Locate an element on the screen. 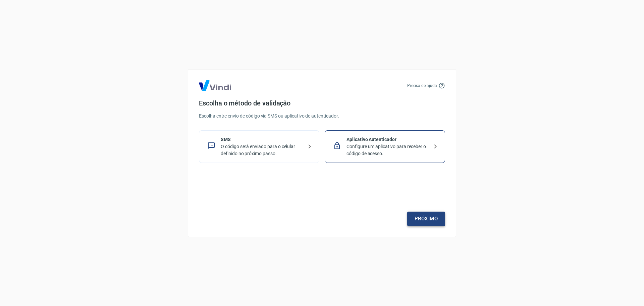 This screenshot has height=306, width=644. a: Próximo is located at coordinates (426, 219).